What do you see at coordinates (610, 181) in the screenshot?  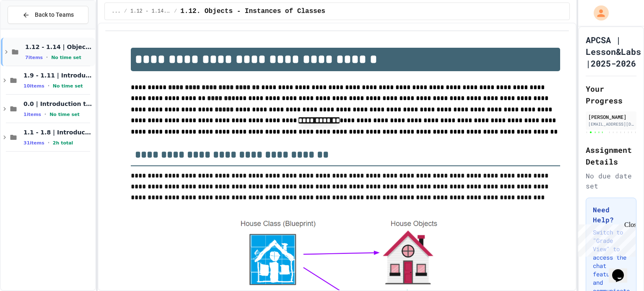 I see `div: No due date set` at bounding box center [610, 181].